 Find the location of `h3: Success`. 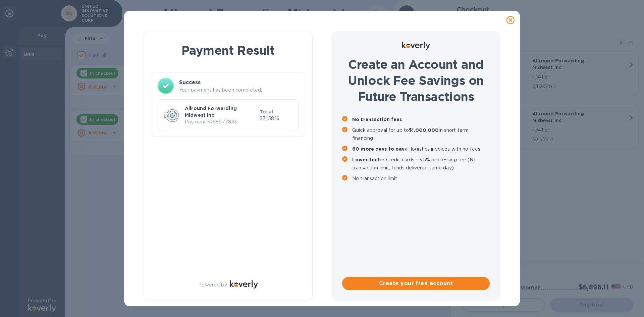

h3: Success is located at coordinates (239, 83).